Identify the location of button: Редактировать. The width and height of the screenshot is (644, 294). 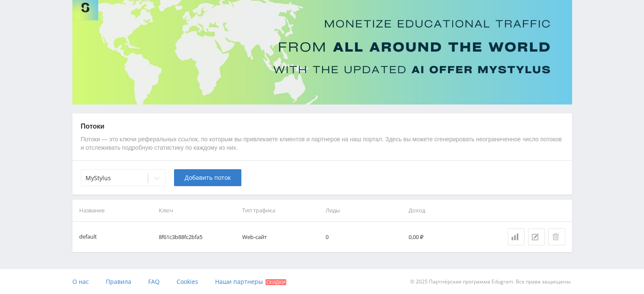
(537, 237).